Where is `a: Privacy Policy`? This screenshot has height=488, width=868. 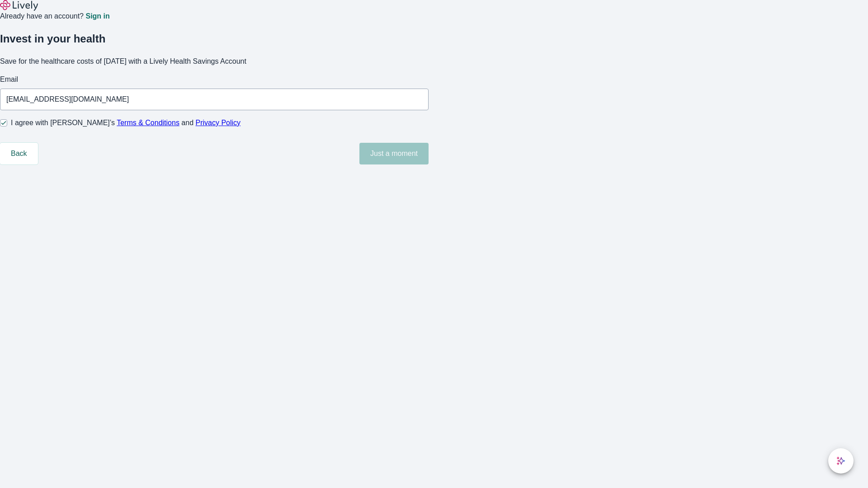
a: Privacy Policy is located at coordinates (219, 123).